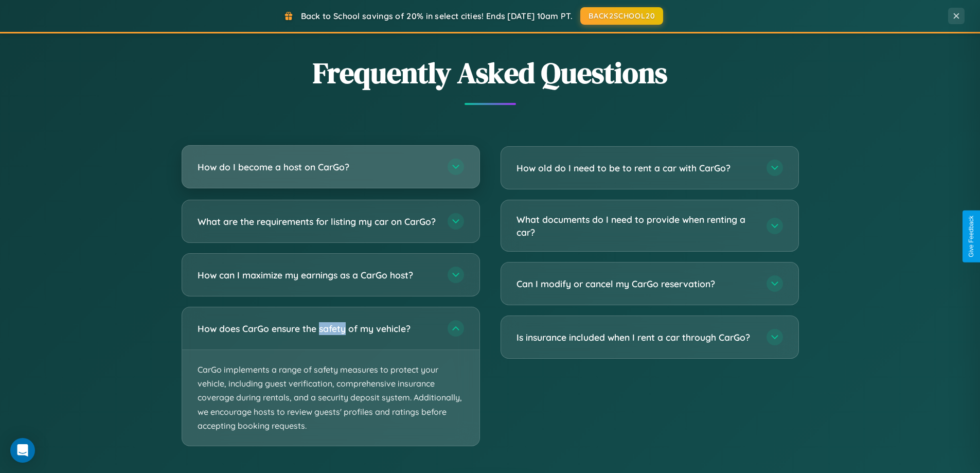 This screenshot has width=980, height=473. What do you see at coordinates (637, 284) in the screenshot?
I see `h3: Can I modify or cancel my CarGo reservation?` at bounding box center [637, 284].